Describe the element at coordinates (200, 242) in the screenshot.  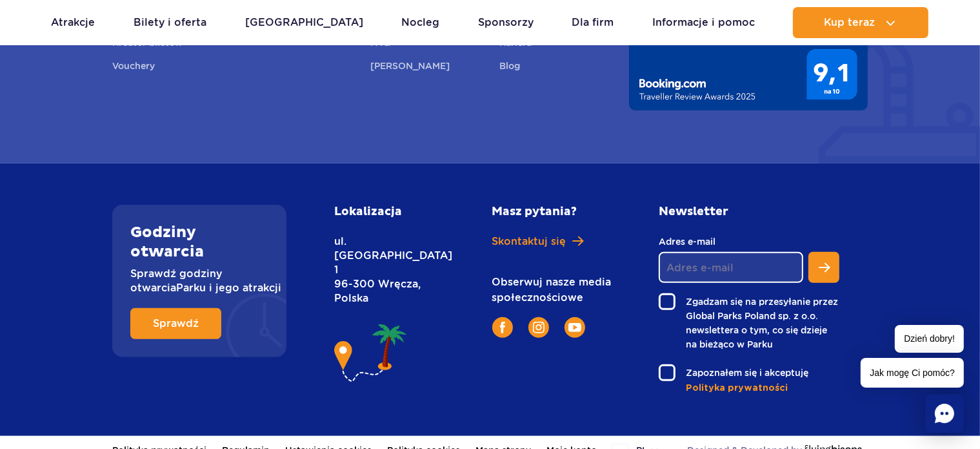
I see `h2: Godziny otwarcia` at that location.